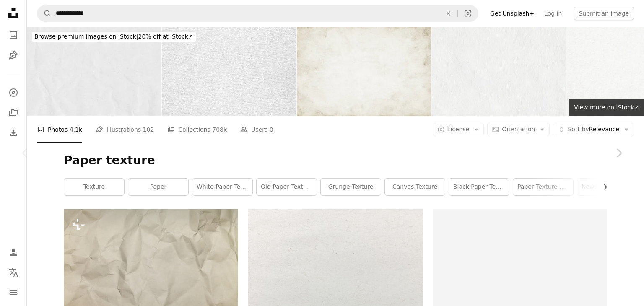  Describe the element at coordinates (512, 13) in the screenshot. I see `a: Get Unsplash+` at that location.